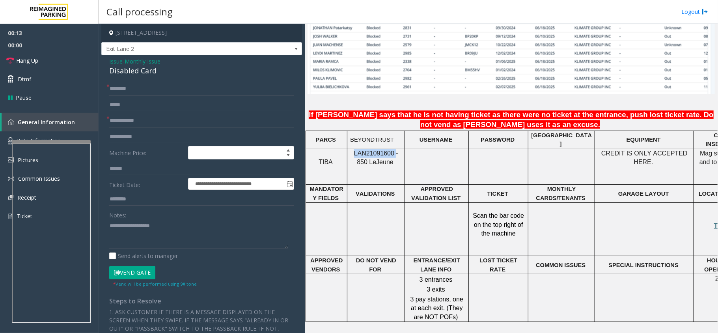 The image size is (718, 333). What do you see at coordinates (499, 224) in the screenshot?
I see `span: Scan the bar code on the top right of the machine` at bounding box center [499, 224].